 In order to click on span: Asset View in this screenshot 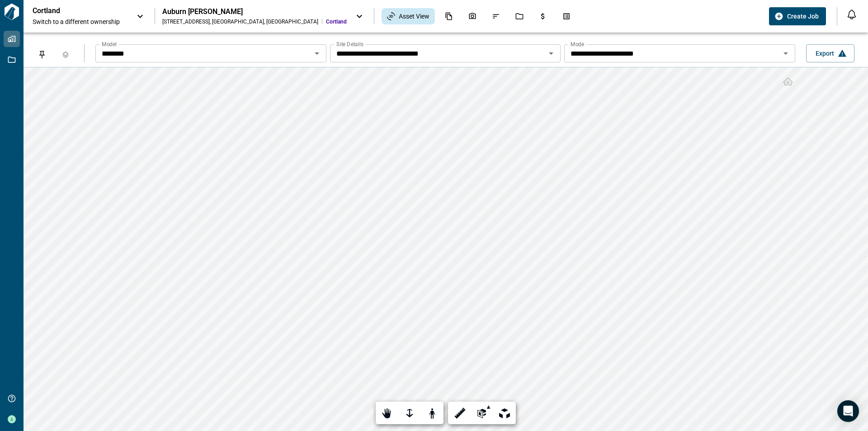, I will do `click(414, 17)`.